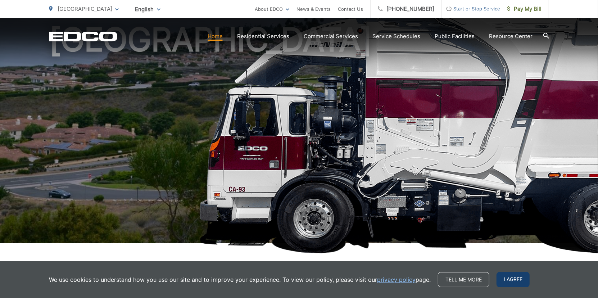 The image size is (598, 298). I want to click on span: Pay My Bill, so click(525, 9).